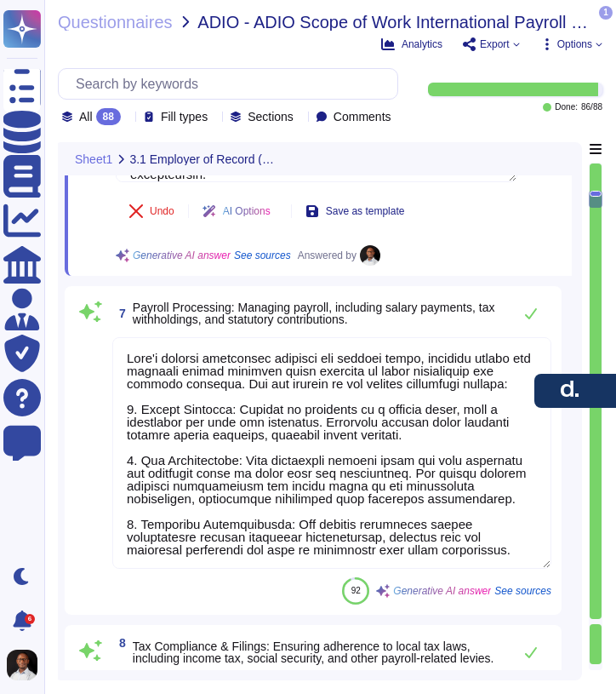 The width and height of the screenshot is (616, 694). I want to click on span: 7, so click(120, 313).